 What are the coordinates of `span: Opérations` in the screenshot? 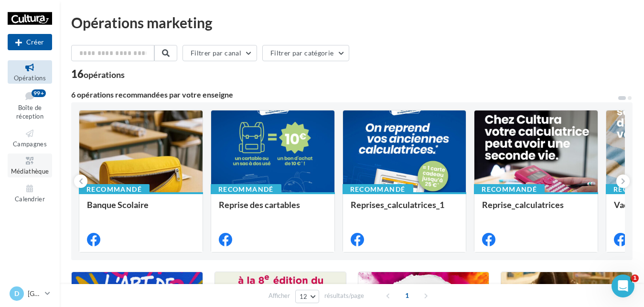 It's located at (30, 78).